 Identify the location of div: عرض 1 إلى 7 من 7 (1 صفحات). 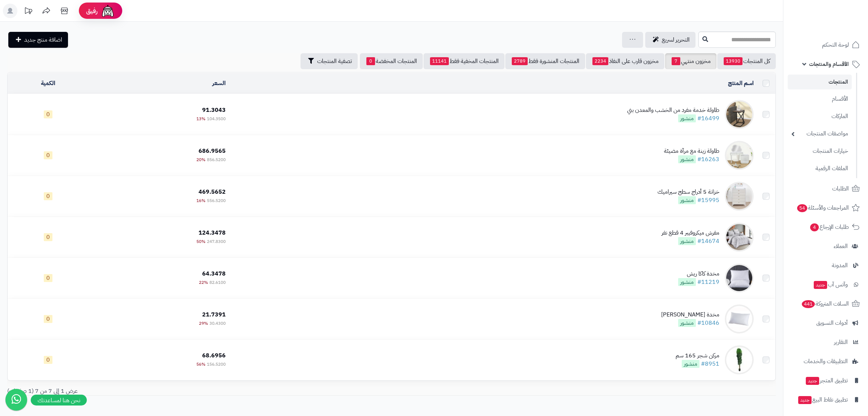
(196, 391).